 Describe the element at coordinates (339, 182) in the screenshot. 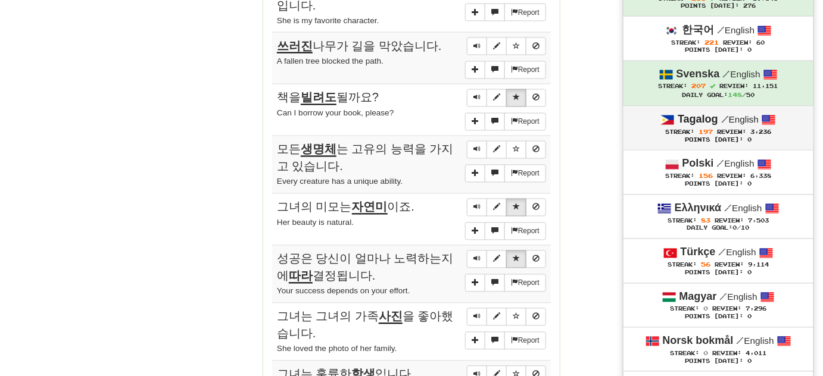

I see `small: Every creature has a unique ability.` at that location.